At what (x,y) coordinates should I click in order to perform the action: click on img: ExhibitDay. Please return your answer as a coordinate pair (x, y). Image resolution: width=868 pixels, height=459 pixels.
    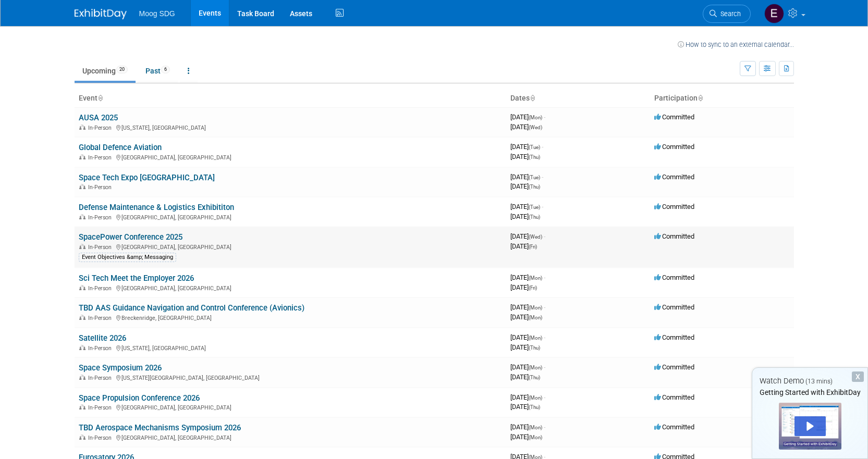
    Looking at the image, I should click on (100, 14).